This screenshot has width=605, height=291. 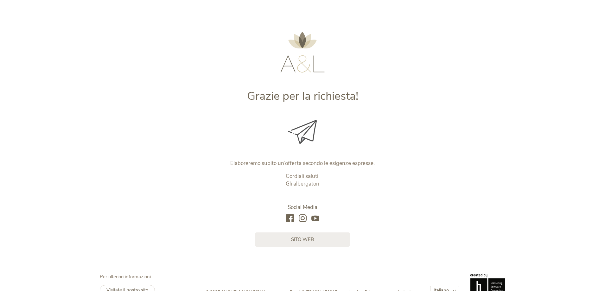 I want to click on p: Elaboreremo subito un’offerta secondo le esigenze espresse., so click(x=302, y=163).